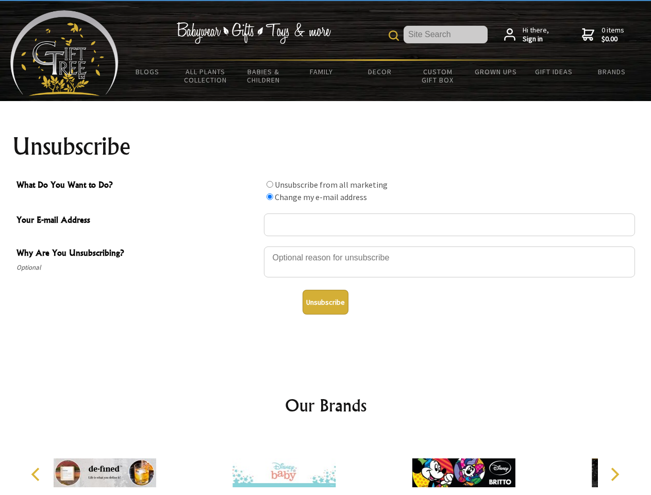 This screenshot has height=495, width=651. What do you see at coordinates (449, 225) in the screenshot?
I see `input: Your E-mail Address` at bounding box center [449, 225].